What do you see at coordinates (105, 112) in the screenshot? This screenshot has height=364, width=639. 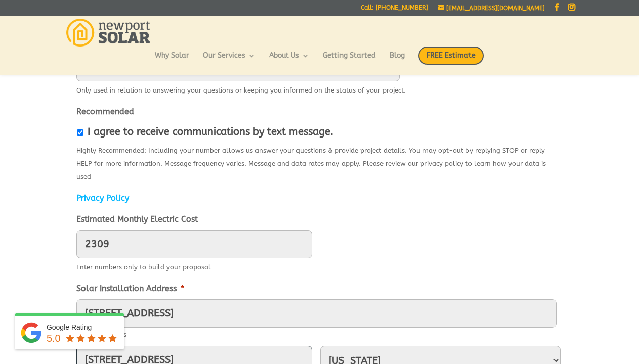 I see `label: Recommended` at bounding box center [105, 112].